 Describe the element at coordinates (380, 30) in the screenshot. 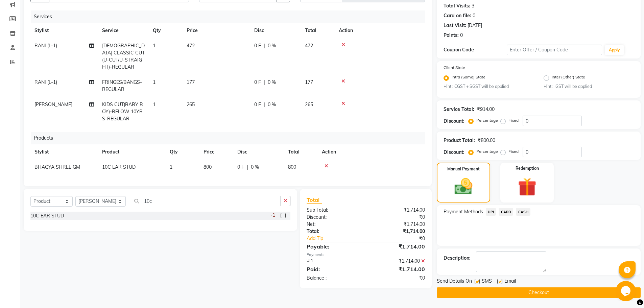

I see `th: Action` at that location.